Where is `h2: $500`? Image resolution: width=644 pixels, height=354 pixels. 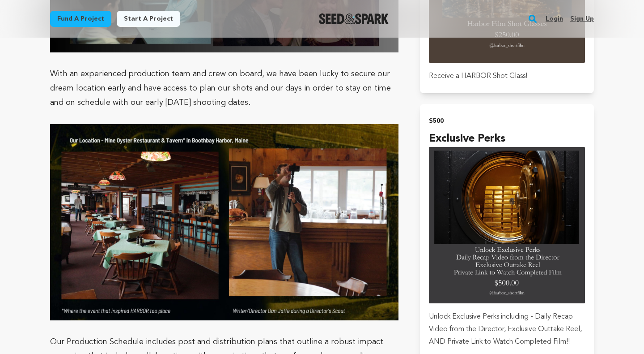
h2: $500 is located at coordinates (507, 121).